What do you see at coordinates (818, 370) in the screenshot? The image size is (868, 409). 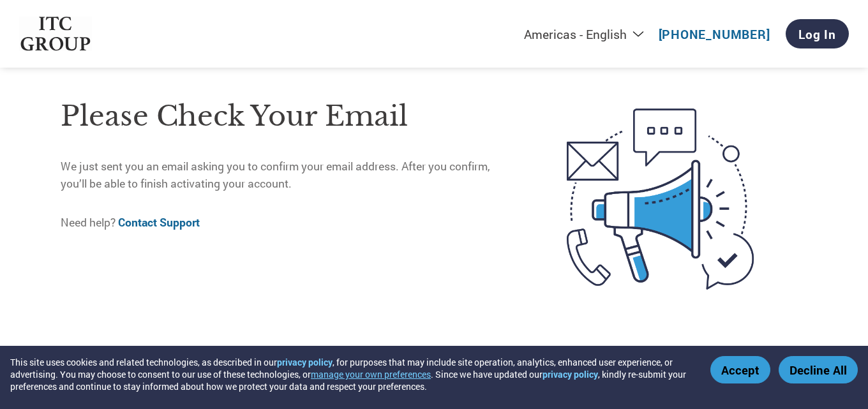 I see `button: Decline All` at bounding box center [818, 370].